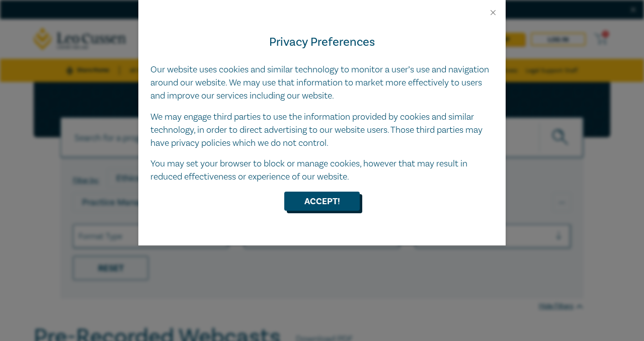 This screenshot has width=644, height=341. I want to click on p: You may set your browser to block or manage cookies, however that may result in reduced effective..., so click(322, 170).